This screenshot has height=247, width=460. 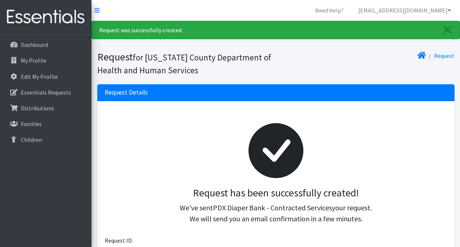 What do you see at coordinates (276, 30) in the screenshot?
I see `div: Request was successfully created.` at bounding box center [276, 30].